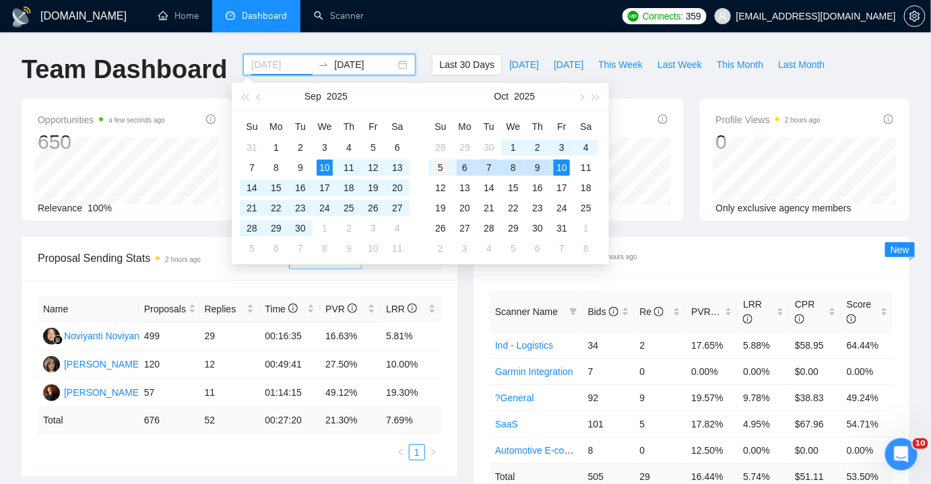  I want to click on td: 2025-11-08, so click(586, 248).